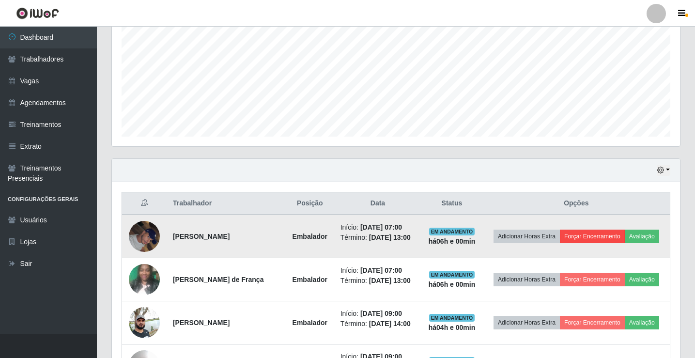 The width and height of the screenshot is (695, 358). I want to click on img: 1754491826586.jpeg, so click(144, 236).